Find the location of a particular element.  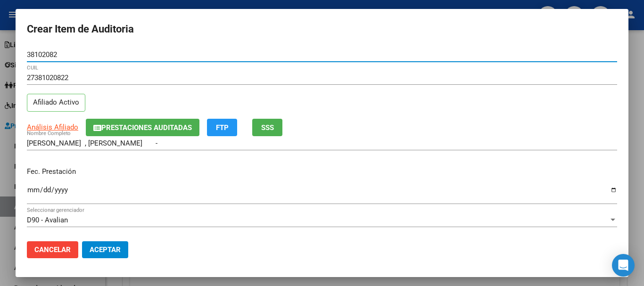

h2: Crear Item de Auditoria is located at coordinates (322, 29).